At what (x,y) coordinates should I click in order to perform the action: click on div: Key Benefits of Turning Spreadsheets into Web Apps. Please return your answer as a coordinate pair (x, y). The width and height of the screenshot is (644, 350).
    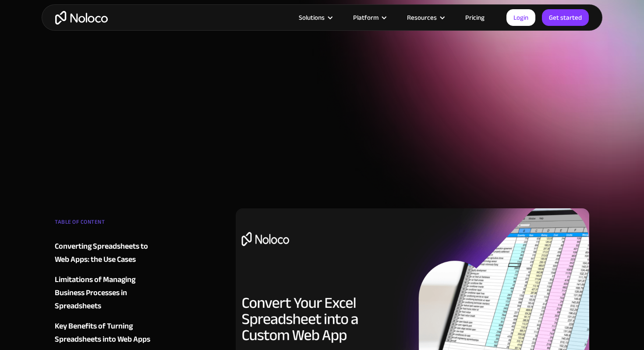
    Looking at the image, I should click on (108, 333).